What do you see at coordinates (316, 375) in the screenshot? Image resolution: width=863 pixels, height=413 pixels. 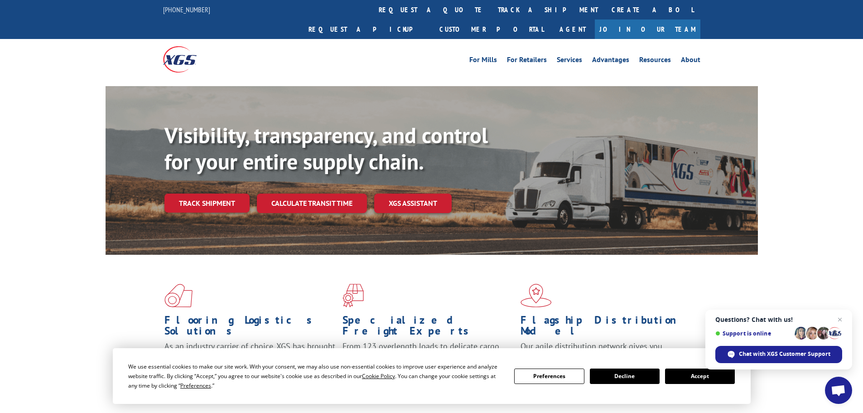 I see `div: We use essential cookies to make our site work. With your consent, we may also use non-essential ...` at bounding box center [316, 375].